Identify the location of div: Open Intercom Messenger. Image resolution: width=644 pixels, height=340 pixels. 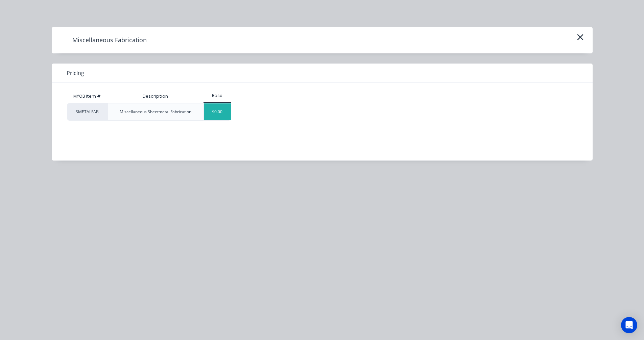
(629, 325).